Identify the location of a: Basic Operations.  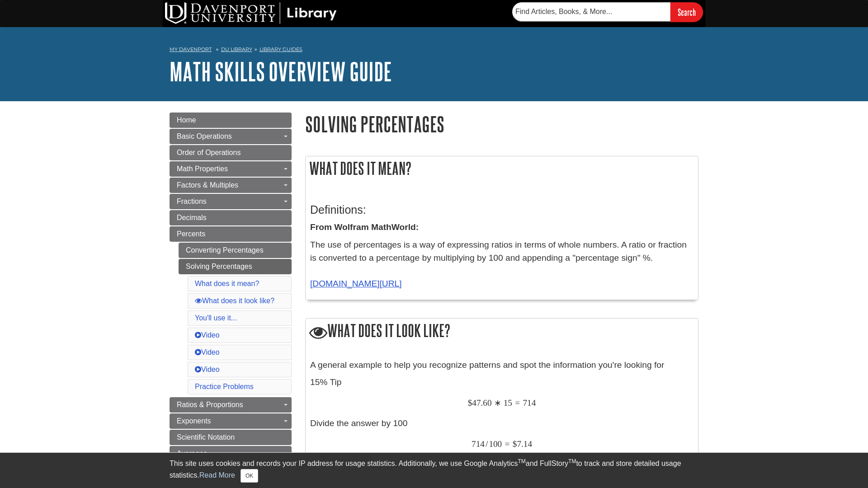
(230, 136).